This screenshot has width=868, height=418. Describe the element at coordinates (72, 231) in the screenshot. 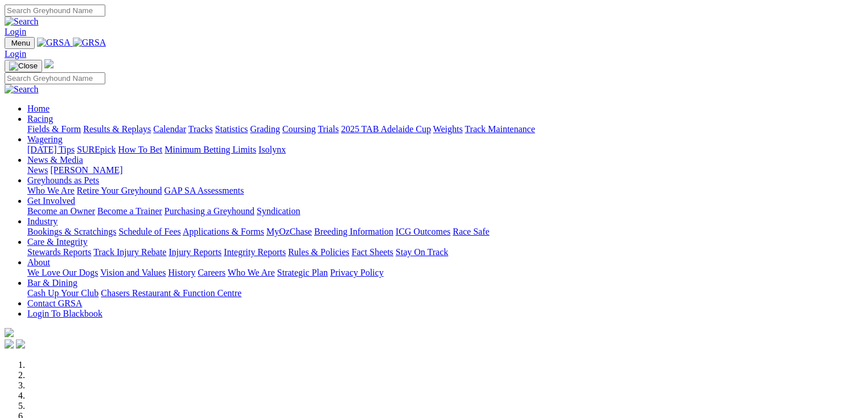

I see `a: Bookings & Scratchings` at that location.